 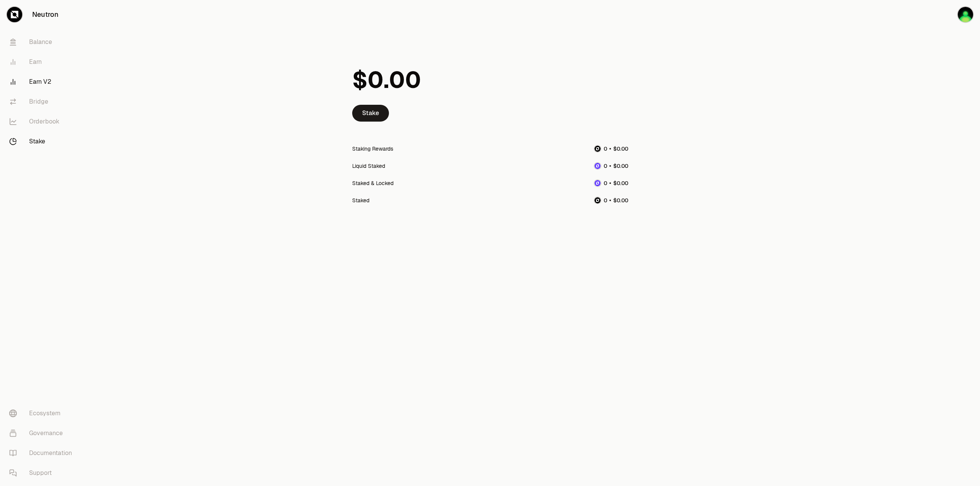 What do you see at coordinates (43, 102) in the screenshot?
I see `a: Bridge` at bounding box center [43, 102].